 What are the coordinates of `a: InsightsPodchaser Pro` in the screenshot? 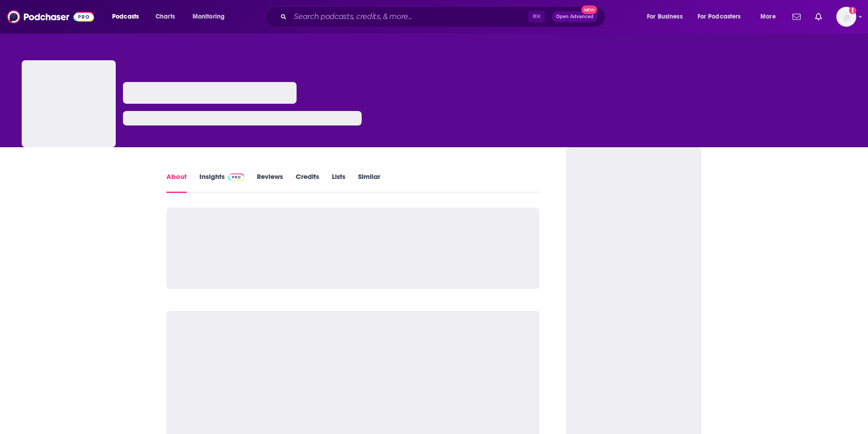 It's located at (222, 182).